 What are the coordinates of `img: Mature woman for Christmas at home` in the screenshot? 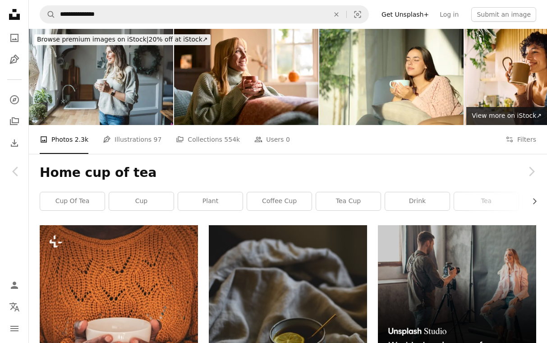 It's located at (101, 77).